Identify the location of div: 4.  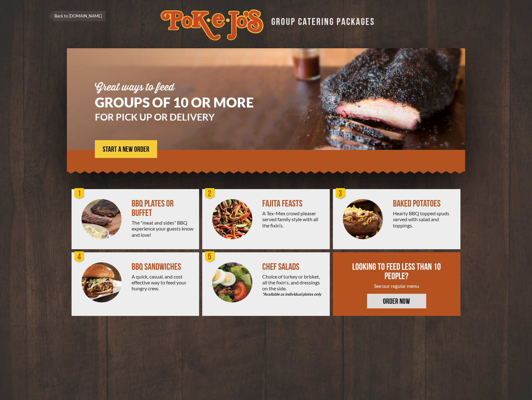
(79, 257).